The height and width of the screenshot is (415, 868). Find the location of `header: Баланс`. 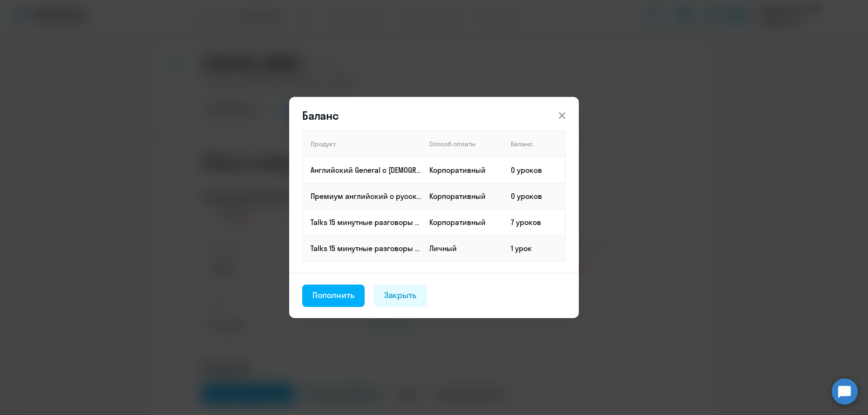

header: Баланс is located at coordinates (434, 116).